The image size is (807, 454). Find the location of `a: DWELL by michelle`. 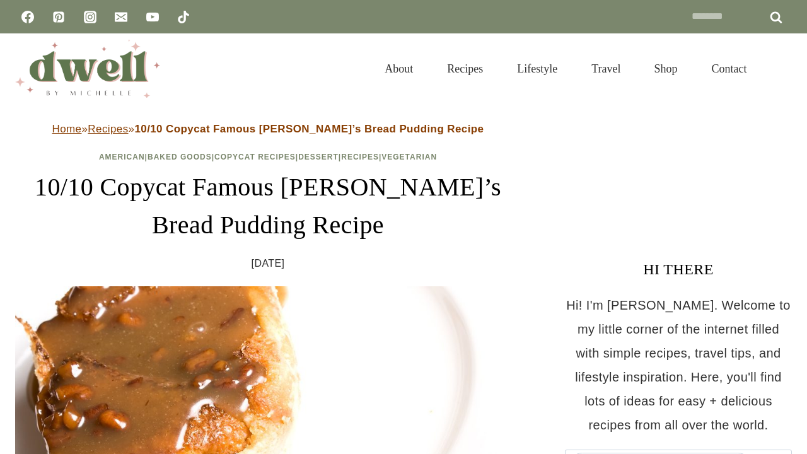

a: DWELL by michelle is located at coordinates (88, 69).